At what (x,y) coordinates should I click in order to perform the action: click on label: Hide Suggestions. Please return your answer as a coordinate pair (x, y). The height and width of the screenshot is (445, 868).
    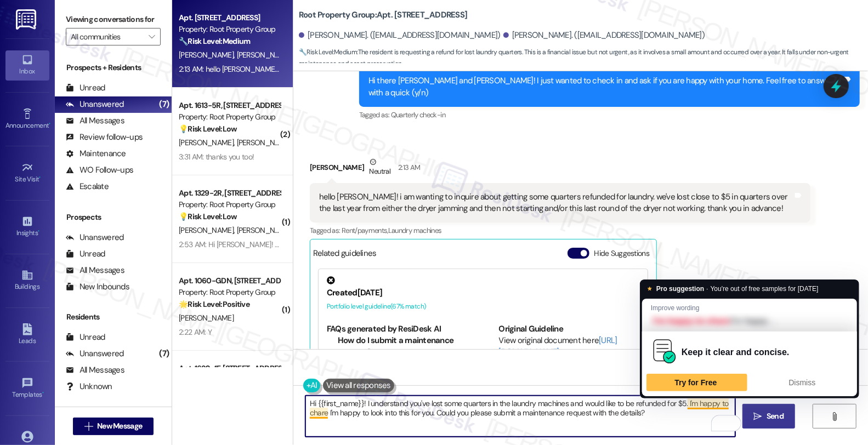
    Looking at the image, I should click on (621, 253).